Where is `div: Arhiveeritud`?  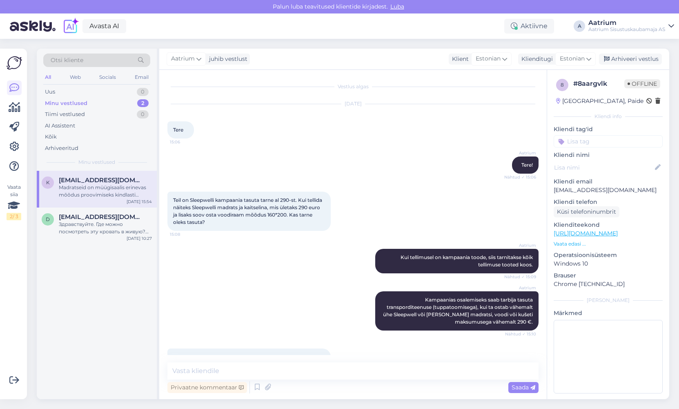
div: Arhiveeritud is located at coordinates (62, 148).